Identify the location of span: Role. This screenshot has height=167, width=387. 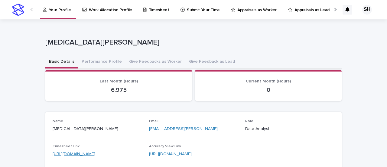
(249, 121).